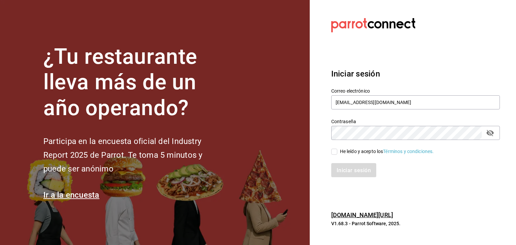  I want to click on font: Contraseña, so click(344, 121).